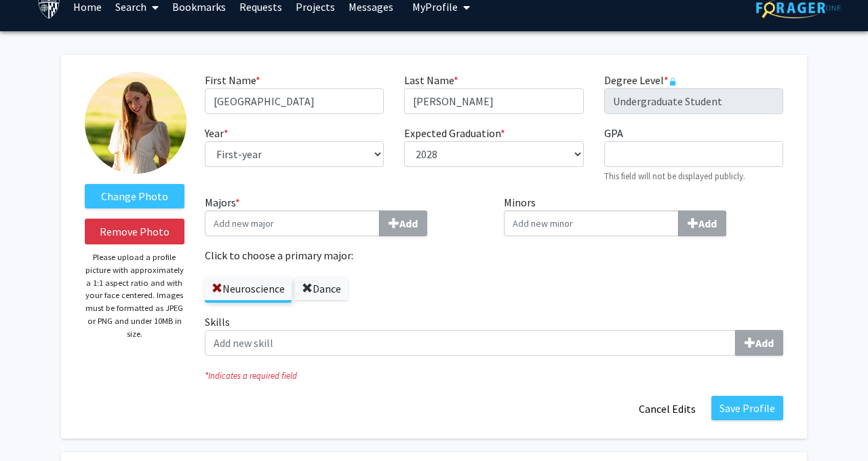  What do you see at coordinates (345, 215) in the screenshot?
I see `label: Majors` at bounding box center [345, 215].